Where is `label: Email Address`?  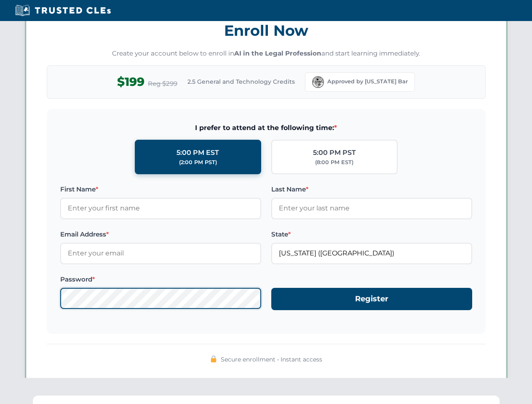
label: Email Address is located at coordinates (160, 234).